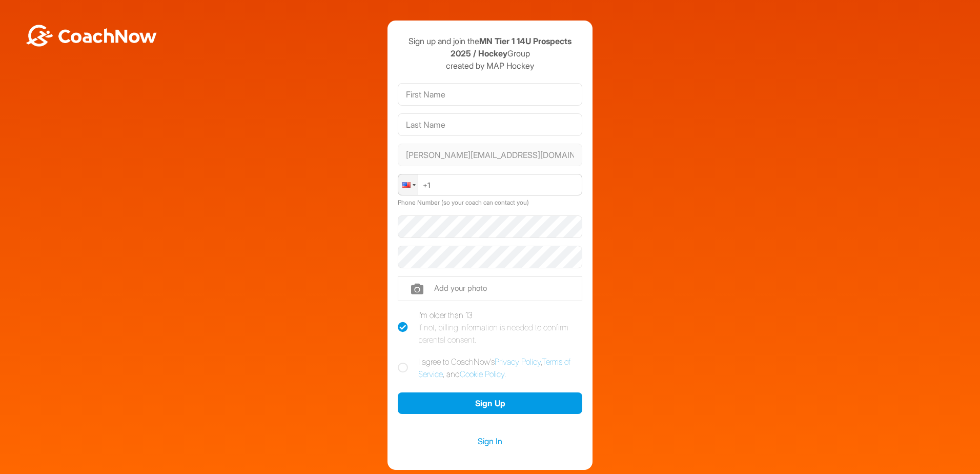  I want to click on input: Email, so click(490, 155).